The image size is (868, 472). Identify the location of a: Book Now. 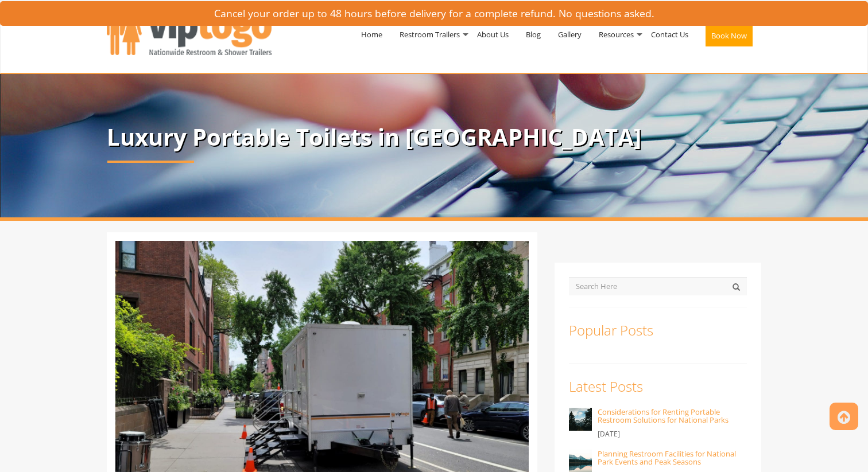
(729, 38).